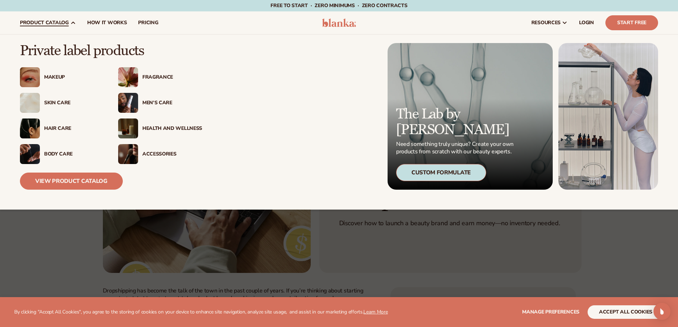 This screenshot has height=327, width=678. What do you see at coordinates (441, 173) in the screenshot?
I see `div: Custom Formulate` at bounding box center [441, 173].